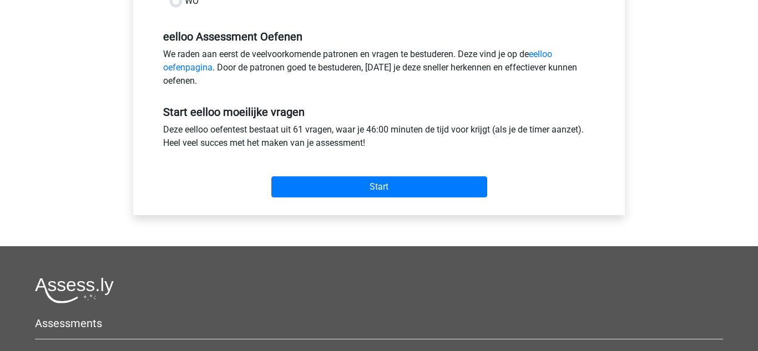 Image resolution: width=758 pixels, height=351 pixels. What do you see at coordinates (379, 112) in the screenshot?
I see `h5: Start eelloo moeilijke vragen` at bounding box center [379, 112].